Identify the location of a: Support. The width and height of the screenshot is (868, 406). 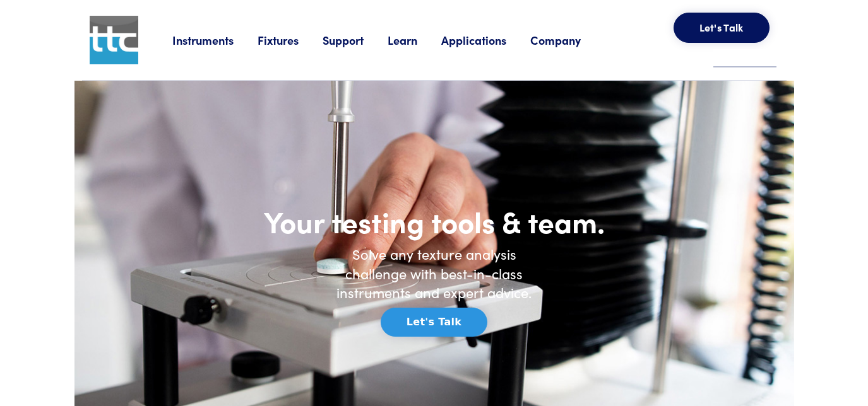
(354, 40).